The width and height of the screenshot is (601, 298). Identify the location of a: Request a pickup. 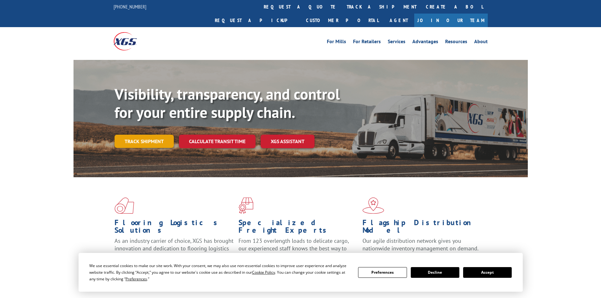
(255, 20).